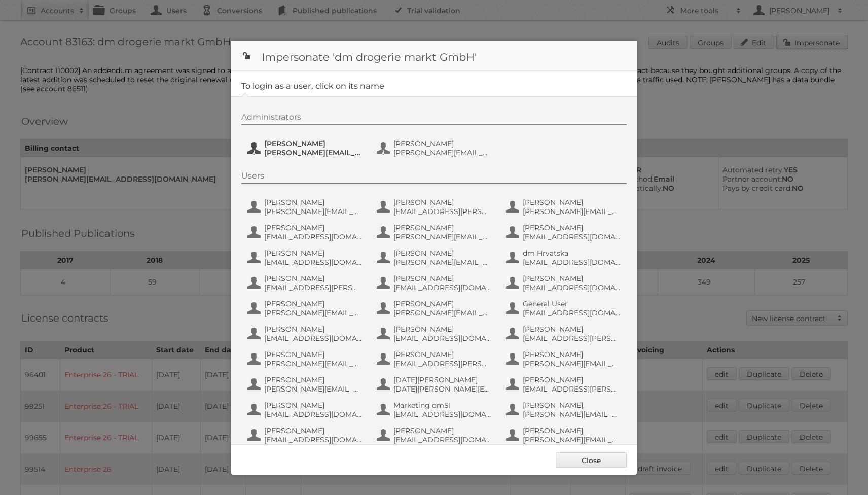 The width and height of the screenshot is (868, 495). I want to click on span: Marketing dmSI, so click(443, 405).